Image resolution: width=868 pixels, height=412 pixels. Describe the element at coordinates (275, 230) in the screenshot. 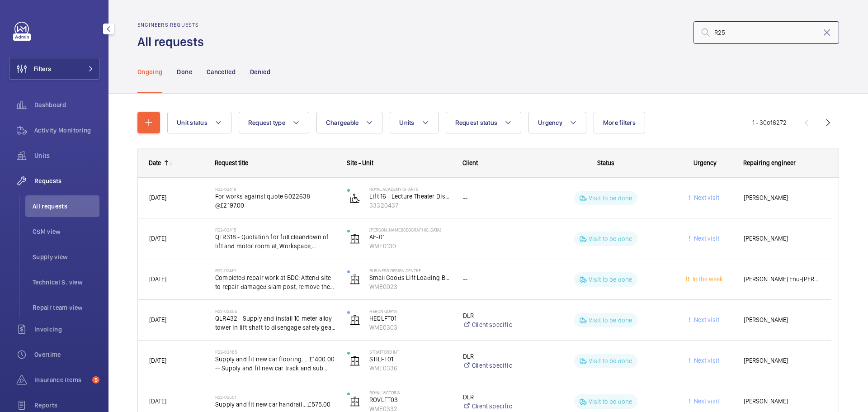

I see `h2: R22-02415` at that location.